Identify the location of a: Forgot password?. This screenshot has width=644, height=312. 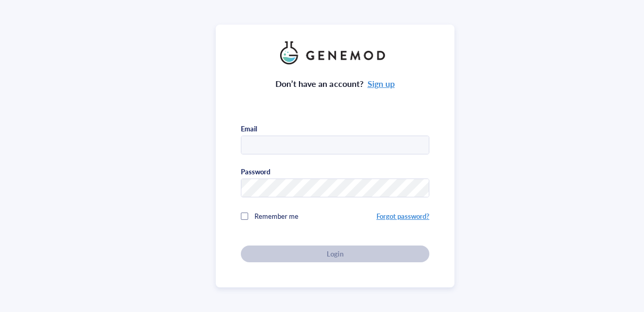
(402, 216).